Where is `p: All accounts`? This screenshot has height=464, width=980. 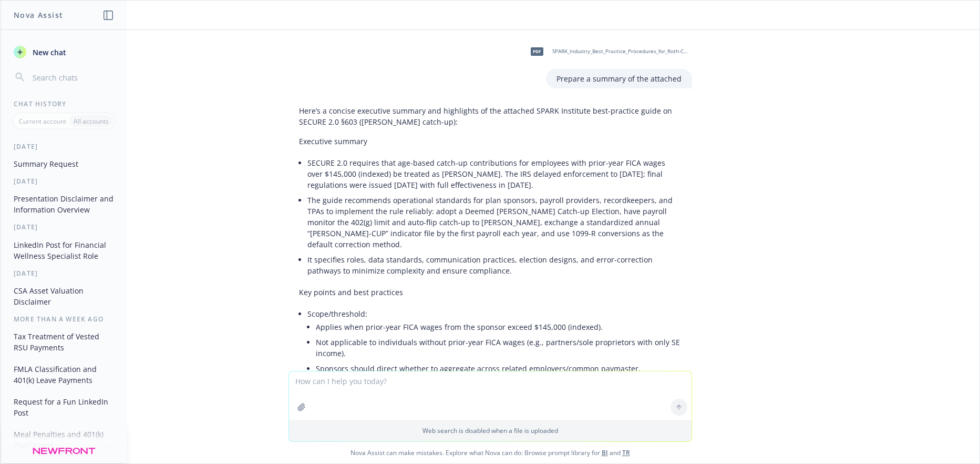 p: All accounts is located at coordinates (91, 121).